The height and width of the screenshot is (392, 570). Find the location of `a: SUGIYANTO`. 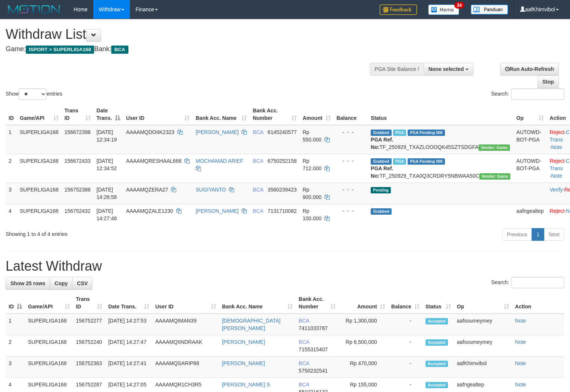

a: SUGIYANTO is located at coordinates (211, 190).